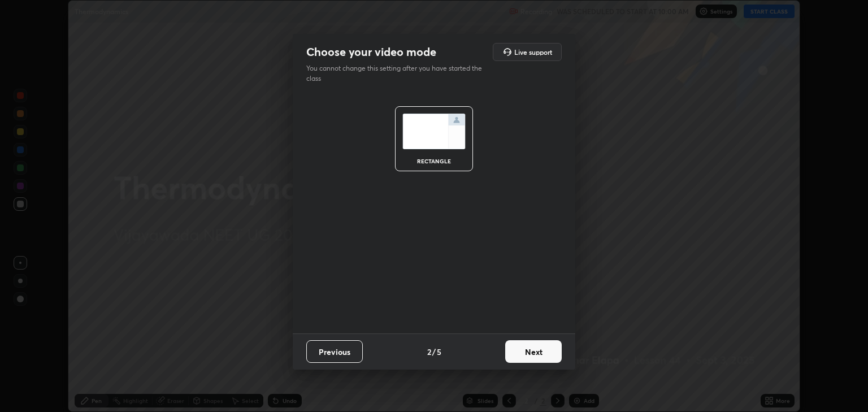 This screenshot has width=868, height=412. Describe the element at coordinates (439, 352) in the screenshot. I see `h4: 5` at that location.